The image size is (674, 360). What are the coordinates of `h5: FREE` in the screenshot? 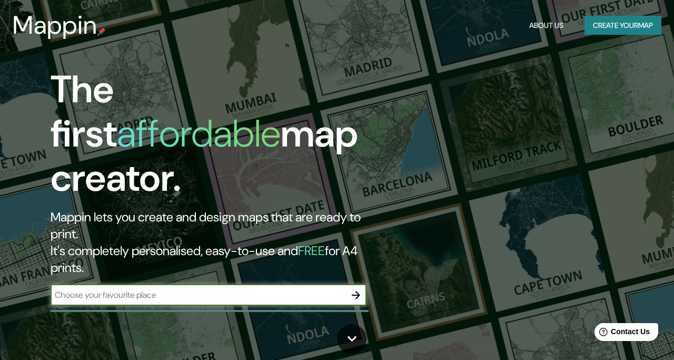 It's located at (311, 250).